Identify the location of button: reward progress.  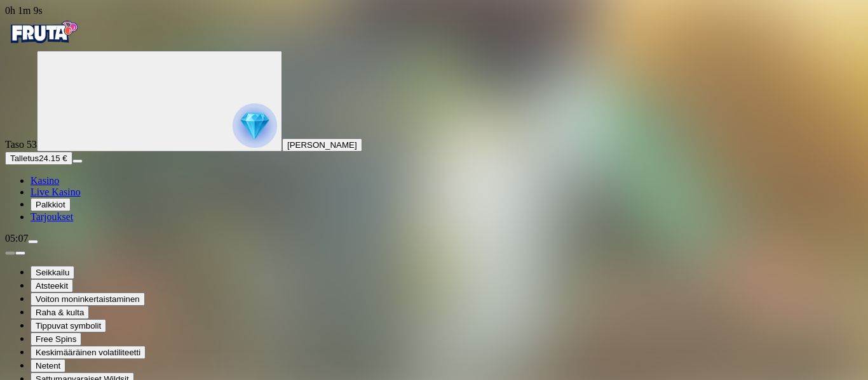
(159, 101).